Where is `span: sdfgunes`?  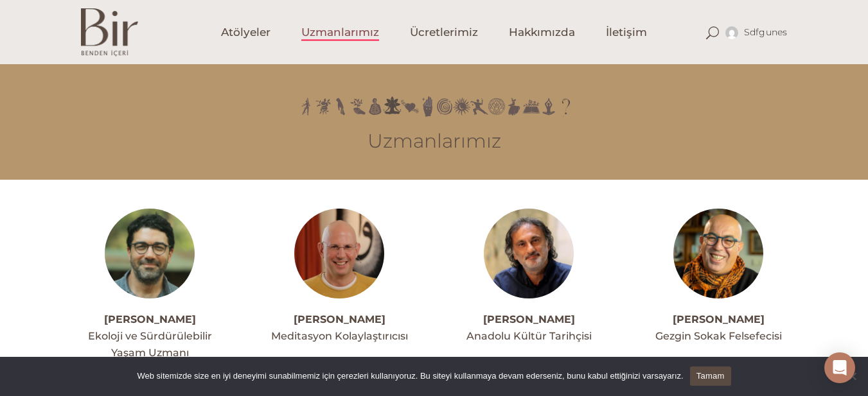
span: sdfgunes is located at coordinates (766, 32).